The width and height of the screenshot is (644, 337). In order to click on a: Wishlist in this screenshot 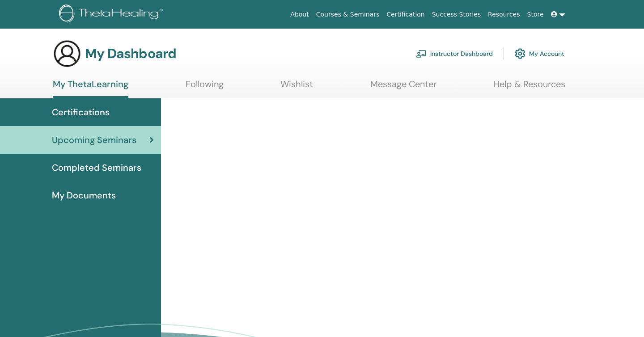, I will do `click(296, 87)`.